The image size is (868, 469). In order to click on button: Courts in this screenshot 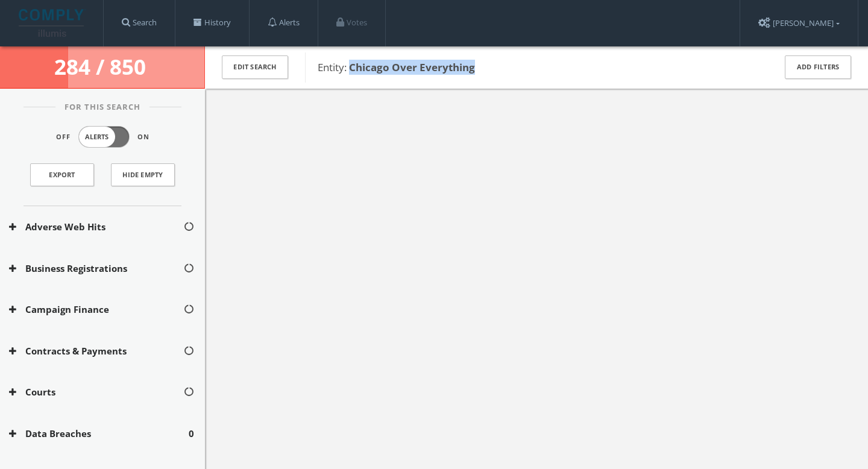, I will do `click(96, 392)`.